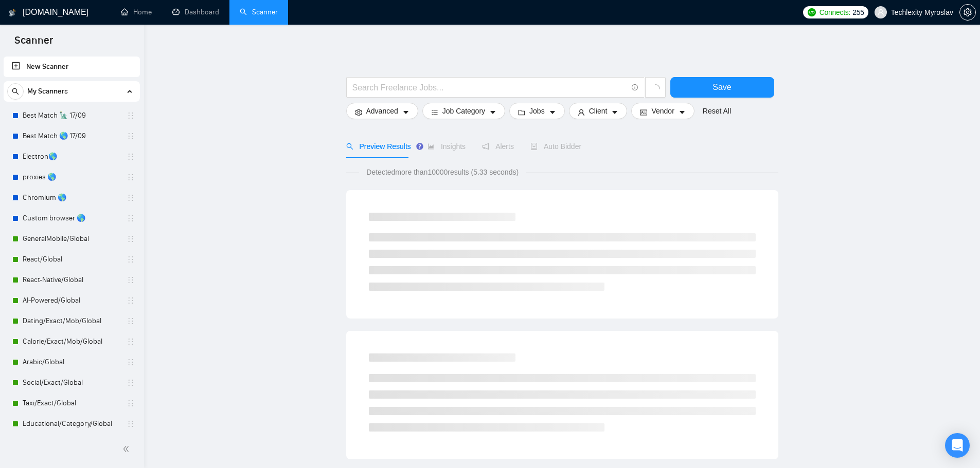  I want to click on span: bars, so click(435, 112).